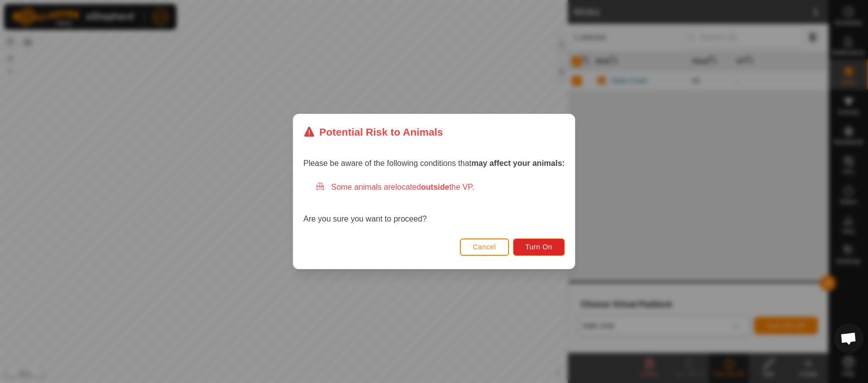  I want to click on strong: outside, so click(435, 187).